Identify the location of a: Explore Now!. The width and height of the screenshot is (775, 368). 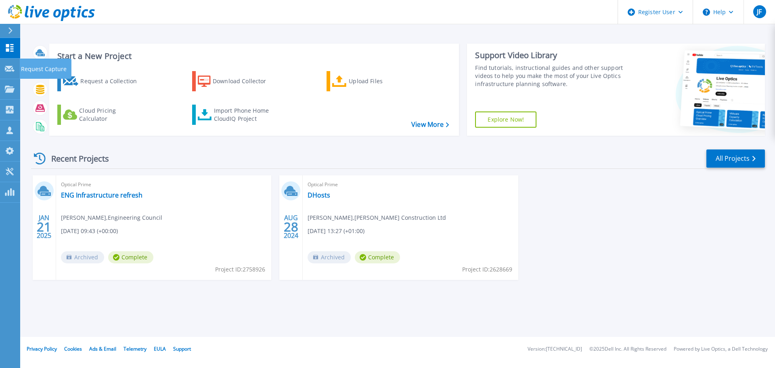
(506, 119).